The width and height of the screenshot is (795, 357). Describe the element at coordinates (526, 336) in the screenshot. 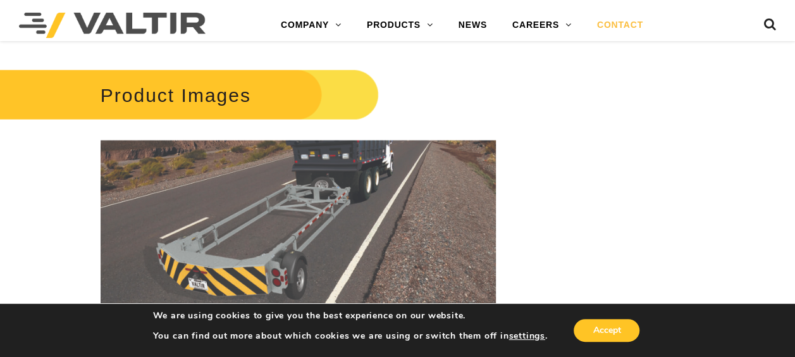

I see `button: settings` at that location.